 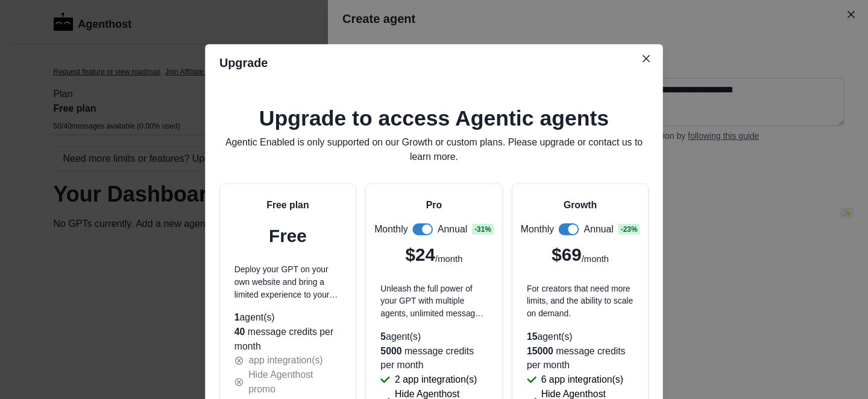 I want to click on h2: Upgrade to access Agentic agents, so click(x=434, y=118).